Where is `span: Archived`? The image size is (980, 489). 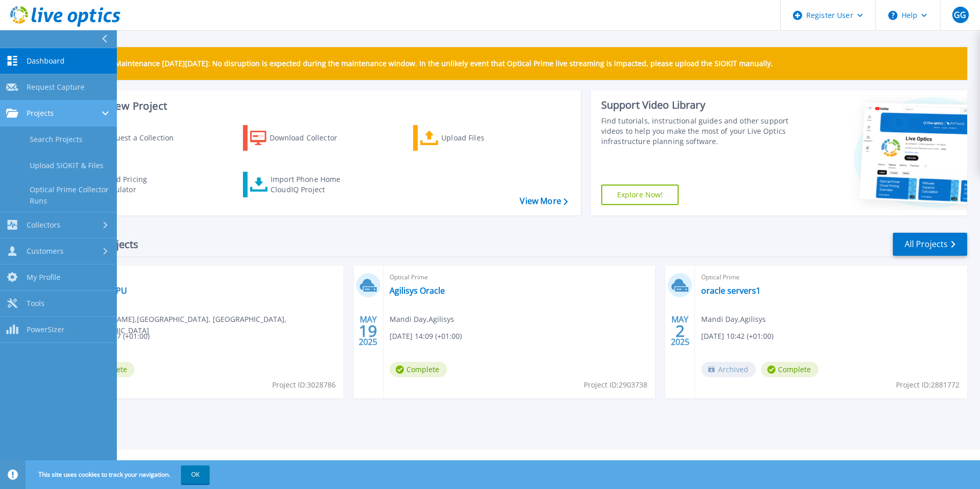 span: Archived is located at coordinates (729, 369).